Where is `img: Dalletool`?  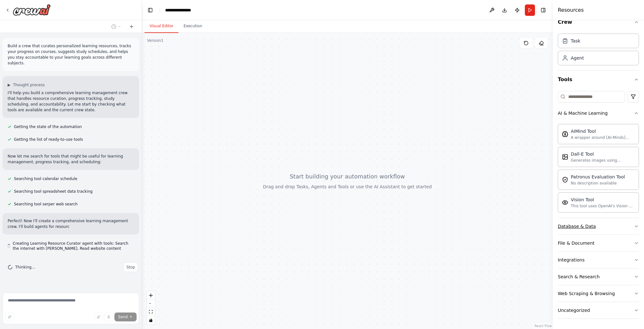 img: Dalletool is located at coordinates (565, 157).